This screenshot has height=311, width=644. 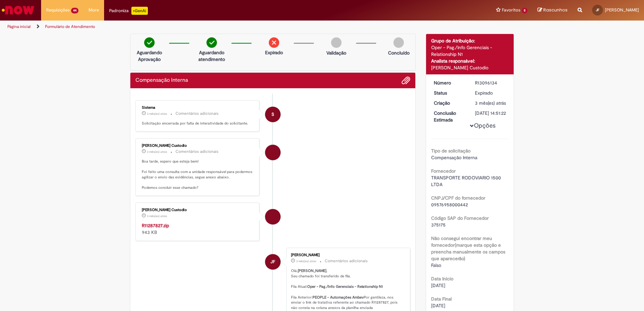 What do you see at coordinates (94, 10) in the screenshot?
I see `span: More` at bounding box center [94, 10].